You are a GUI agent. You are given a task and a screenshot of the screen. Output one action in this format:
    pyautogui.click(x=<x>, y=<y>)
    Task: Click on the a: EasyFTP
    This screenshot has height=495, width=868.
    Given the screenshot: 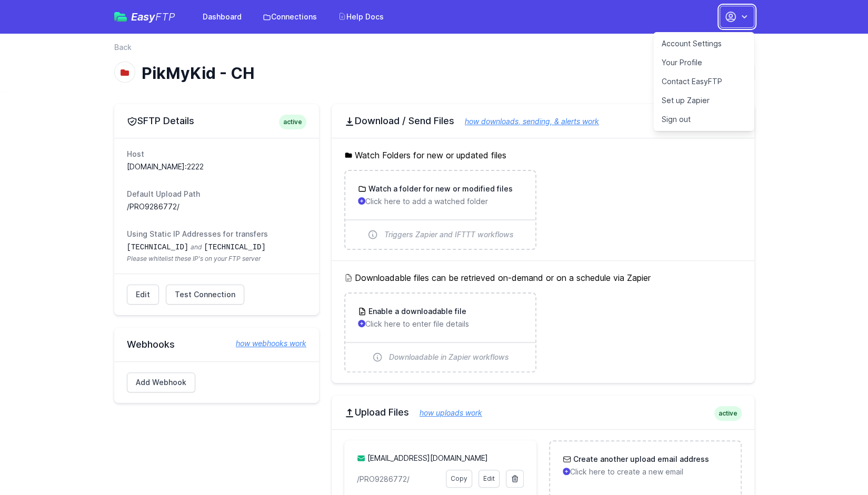 What is the action you would take?
    pyautogui.click(x=145, y=17)
    